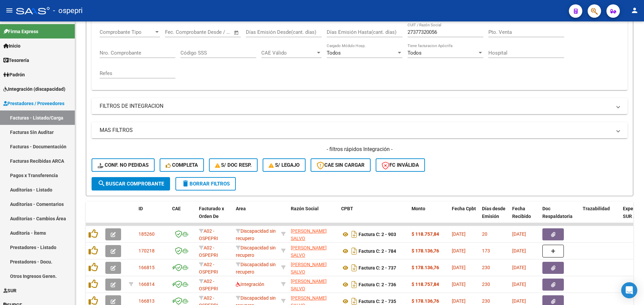 The width and height of the screenshot is (644, 305). I want to click on span: 166815, so click(147, 268).